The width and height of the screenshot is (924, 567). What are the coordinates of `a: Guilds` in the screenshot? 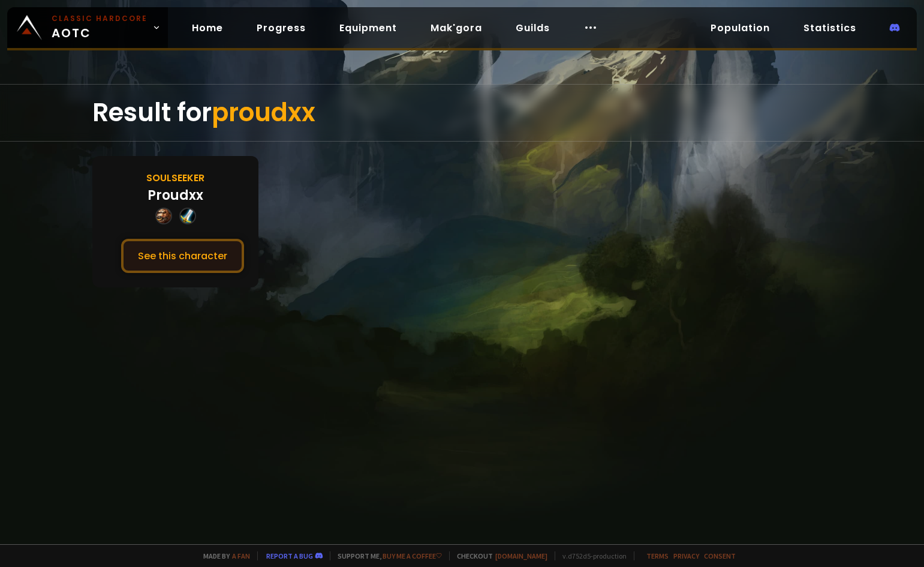 It's located at (533, 28).